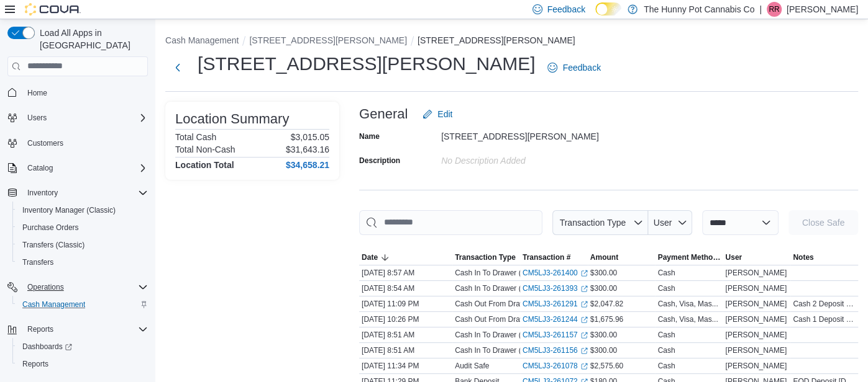 The width and height of the screenshot is (868, 382). Describe the element at coordinates (803, 258) in the screenshot. I see `span: Notes` at that location.